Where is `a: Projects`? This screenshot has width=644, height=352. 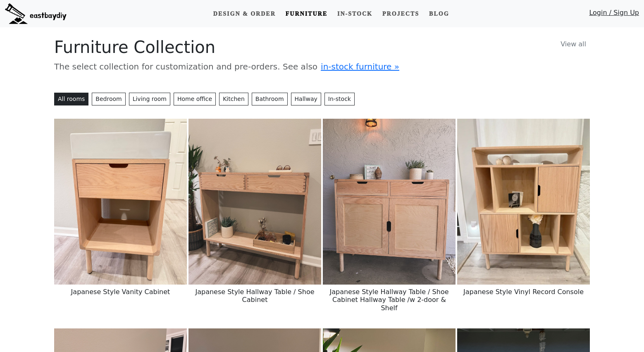
a: Projects is located at coordinates (401, 13).